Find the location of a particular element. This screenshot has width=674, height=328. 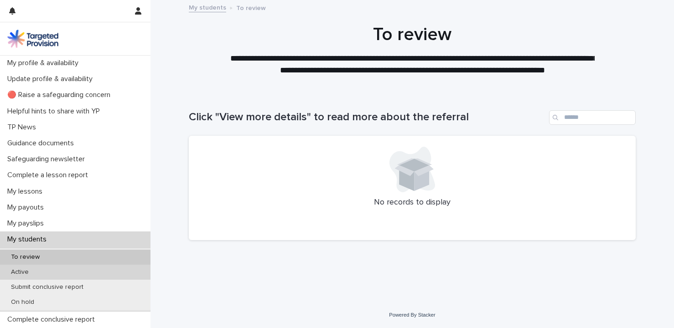

p: Active is located at coordinates (20, 272).